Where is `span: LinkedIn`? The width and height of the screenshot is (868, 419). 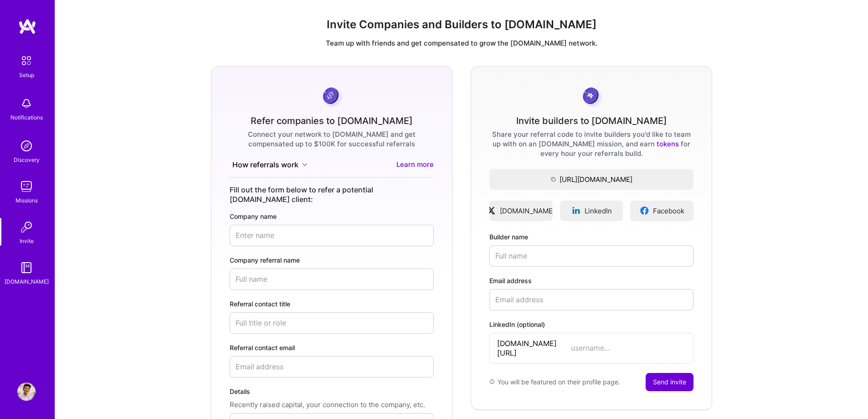 span: LinkedIn is located at coordinates (599, 210).